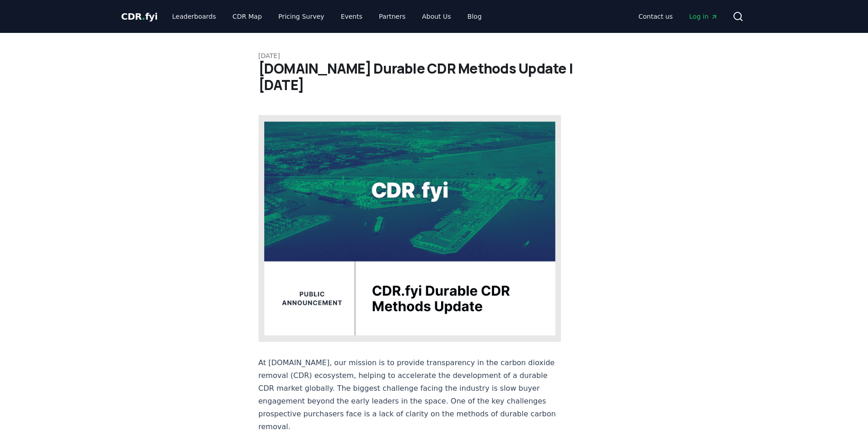  What do you see at coordinates (436, 17) in the screenshot?
I see `a: About Us` at bounding box center [436, 17].